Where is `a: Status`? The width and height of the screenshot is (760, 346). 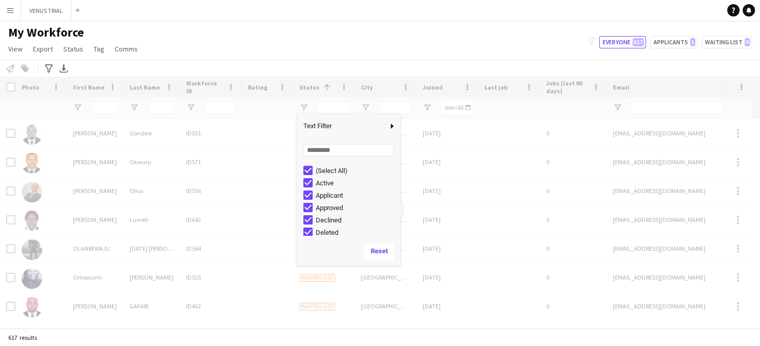 a: Status is located at coordinates (73, 49).